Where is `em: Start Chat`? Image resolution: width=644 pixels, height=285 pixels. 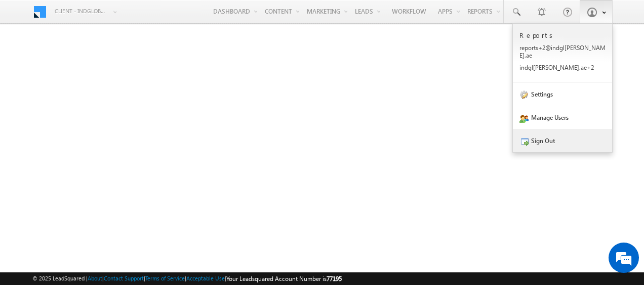
em: Start Chat is located at coordinates (161, 225).